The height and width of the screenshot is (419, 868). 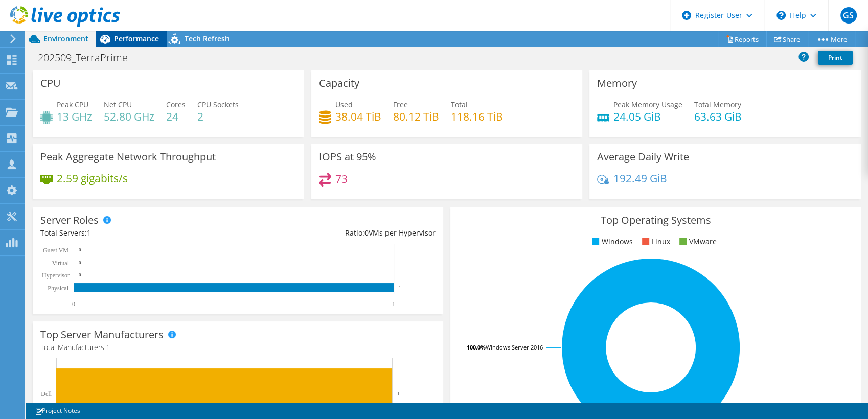 What do you see at coordinates (611, 242) in the screenshot?
I see `li: Windows` at bounding box center [611, 242].